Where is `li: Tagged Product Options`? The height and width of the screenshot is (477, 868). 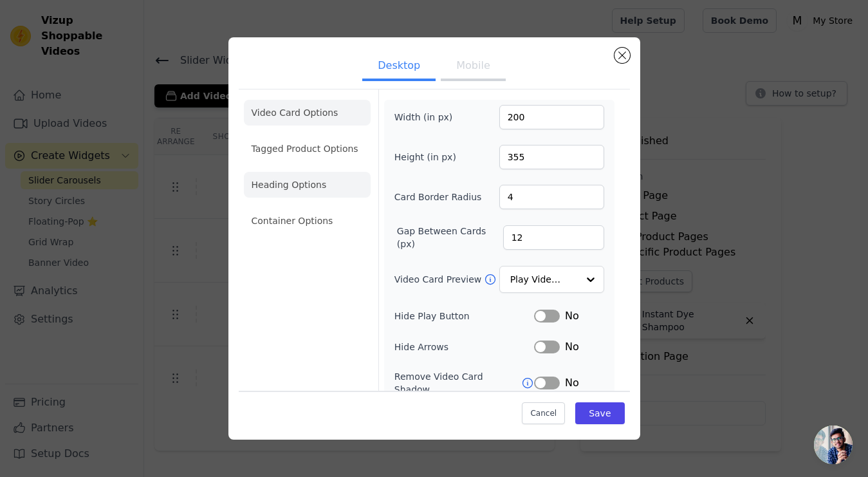 li: Tagged Product Options is located at coordinates (307, 149).